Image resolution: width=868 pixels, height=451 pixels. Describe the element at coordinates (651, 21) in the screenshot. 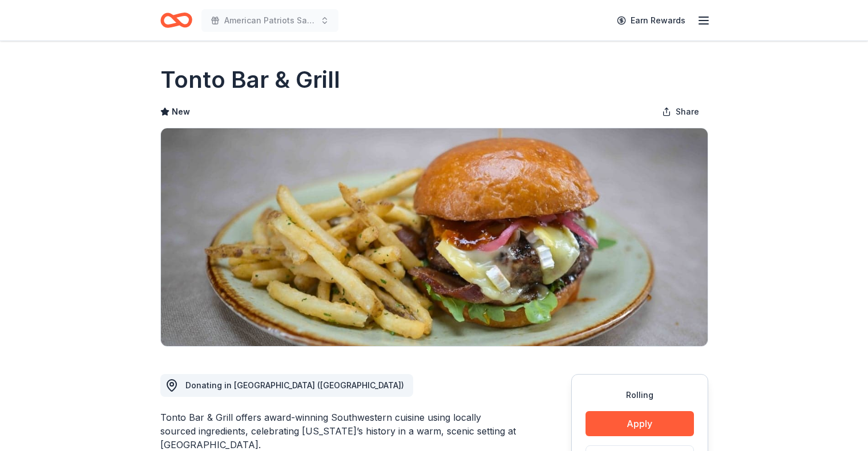

I see `a: Earn Rewards` at that location.